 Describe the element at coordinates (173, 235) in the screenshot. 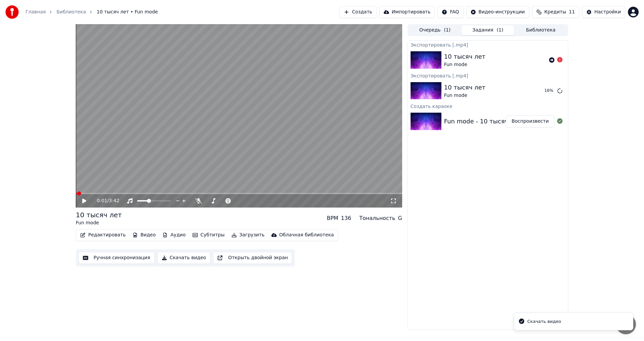

I see `button: Аудио` at that location.